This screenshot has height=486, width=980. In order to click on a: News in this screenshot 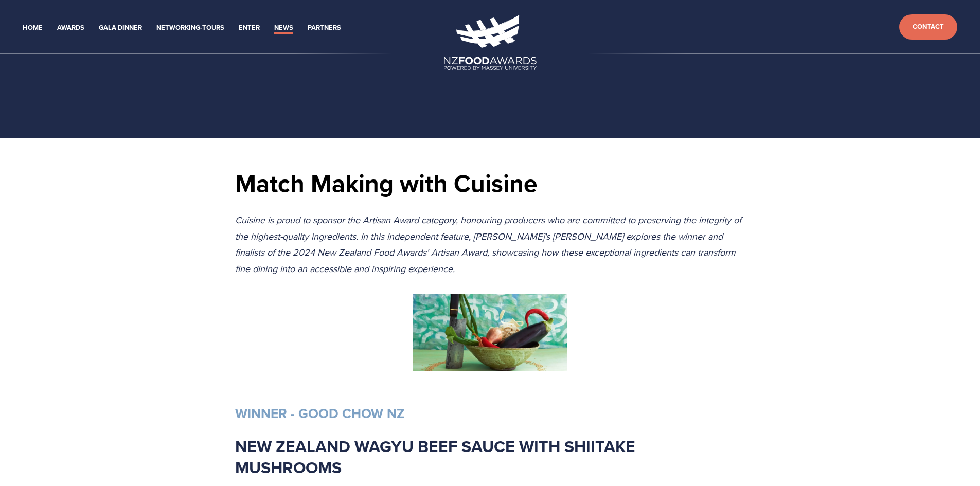, I will do `click(284, 28)`.